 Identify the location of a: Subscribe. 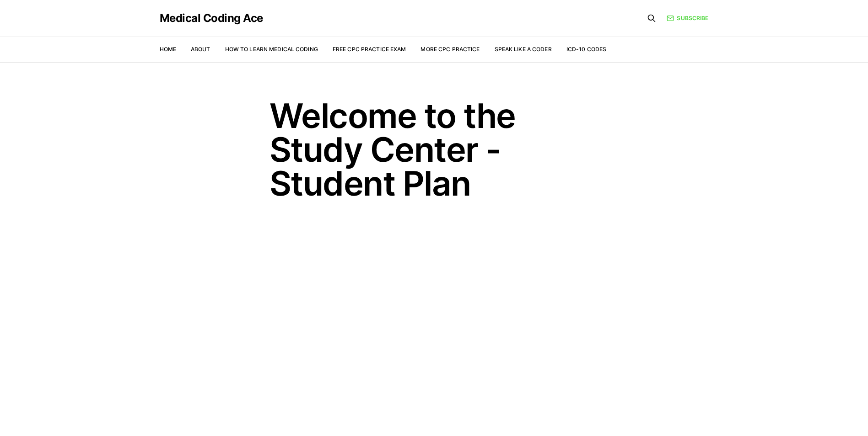
(687, 18).